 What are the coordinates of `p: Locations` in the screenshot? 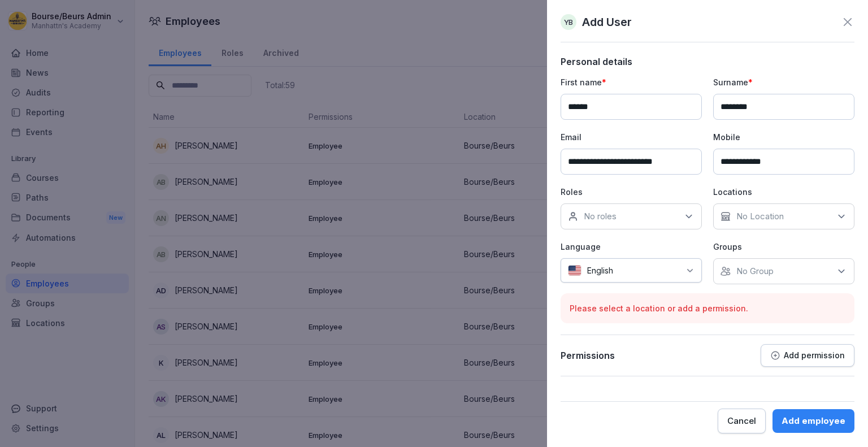 It's located at (784, 192).